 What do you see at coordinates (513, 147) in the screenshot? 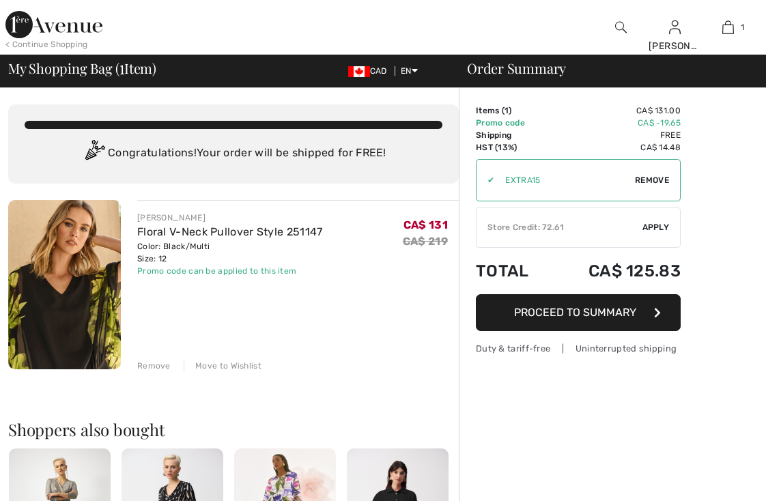
I see `td: HST (13%)` at bounding box center [513, 147].